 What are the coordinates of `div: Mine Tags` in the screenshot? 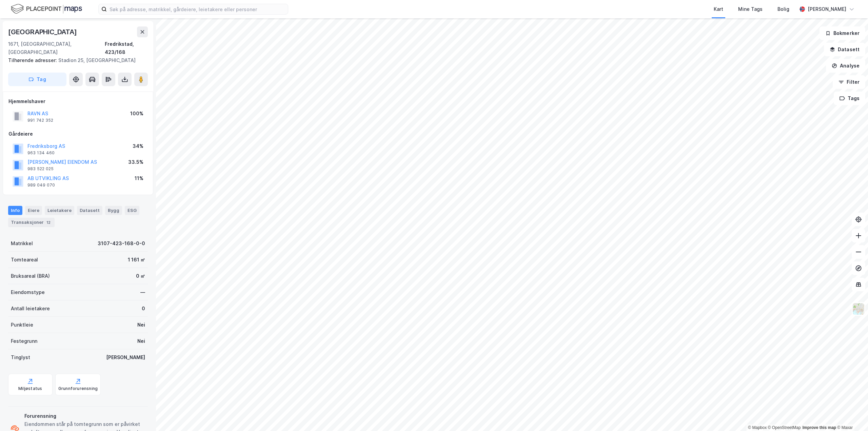 It's located at (750, 9).